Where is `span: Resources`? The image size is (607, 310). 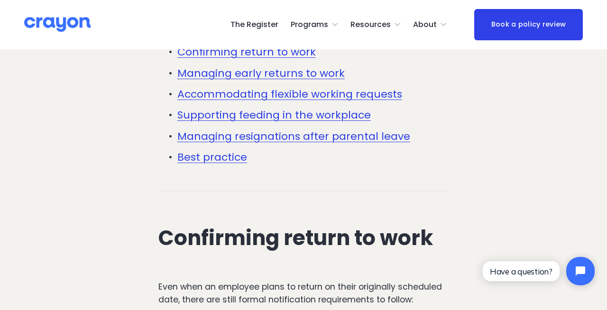 span: Resources is located at coordinates (370, 25).